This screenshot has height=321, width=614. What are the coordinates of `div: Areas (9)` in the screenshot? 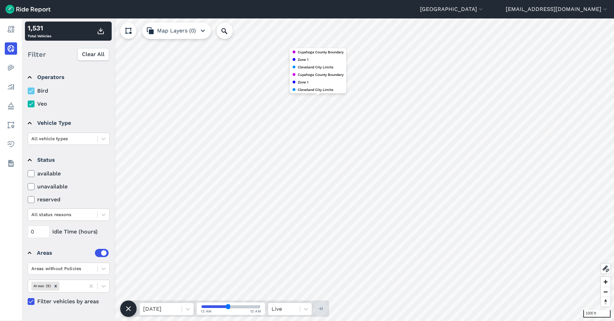 It's located at (42, 286).